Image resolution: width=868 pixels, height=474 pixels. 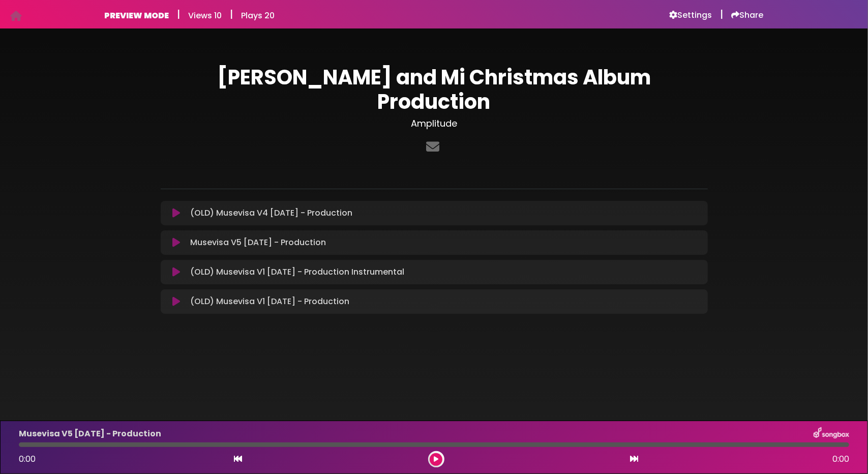 I want to click on h6: PREVIEW MODE, so click(x=136, y=16).